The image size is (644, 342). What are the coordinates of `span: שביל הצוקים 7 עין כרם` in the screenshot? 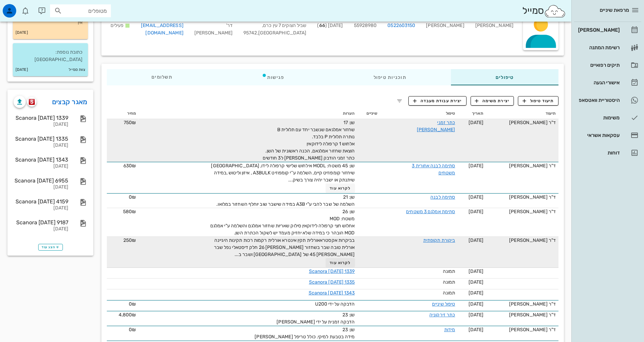 It's located at (284, 25).